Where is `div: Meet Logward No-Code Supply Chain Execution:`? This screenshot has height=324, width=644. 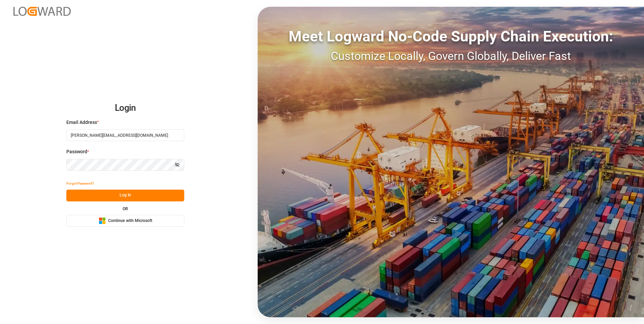
div: Meet Logward No-Code Supply Chain Execution: is located at coordinates (450, 36).